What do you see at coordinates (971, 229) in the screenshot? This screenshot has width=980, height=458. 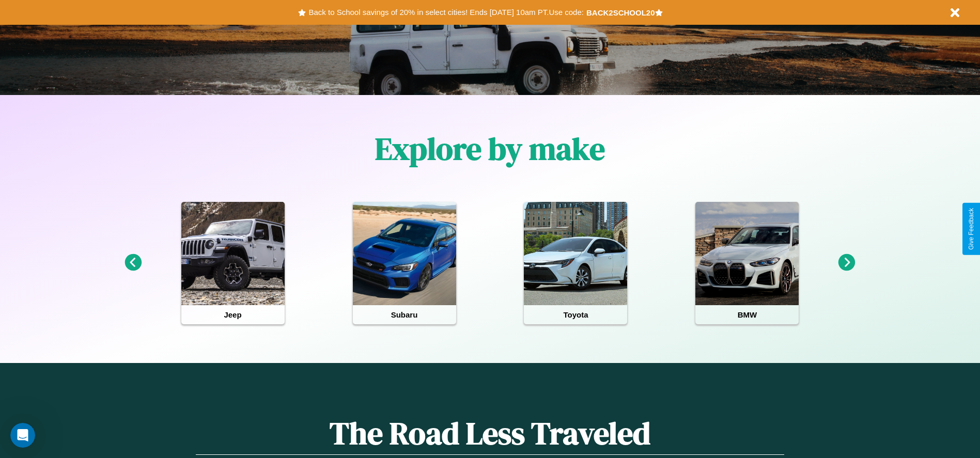 I see `div: Give Feedback` at bounding box center [971, 229].